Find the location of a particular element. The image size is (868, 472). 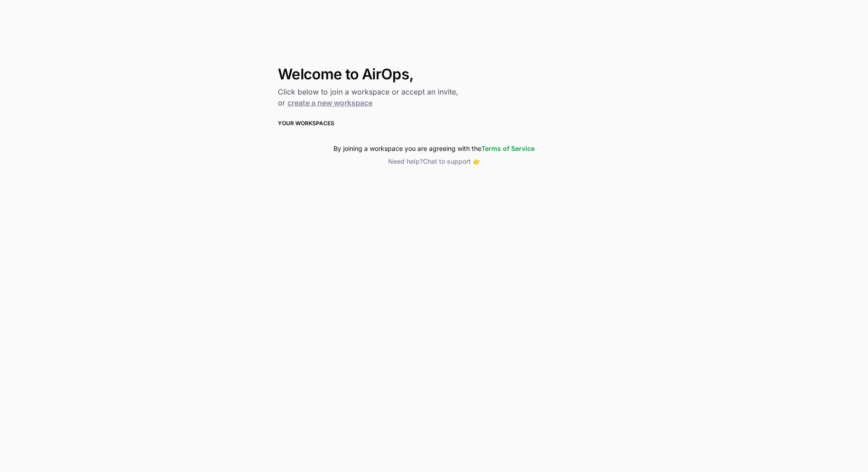

span: Chat to support 👉 is located at coordinates (452, 161).